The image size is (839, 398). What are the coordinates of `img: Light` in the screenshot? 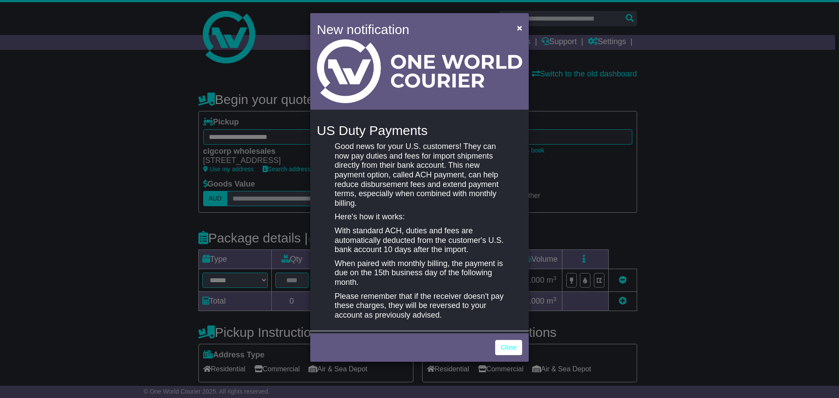 It's located at (420, 71).